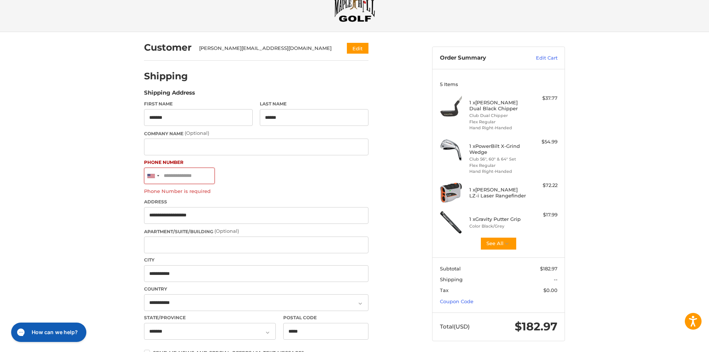 The width and height of the screenshot is (709, 352). Describe the element at coordinates (498, 115) in the screenshot. I see `li: Club Dual Chipper` at that location.